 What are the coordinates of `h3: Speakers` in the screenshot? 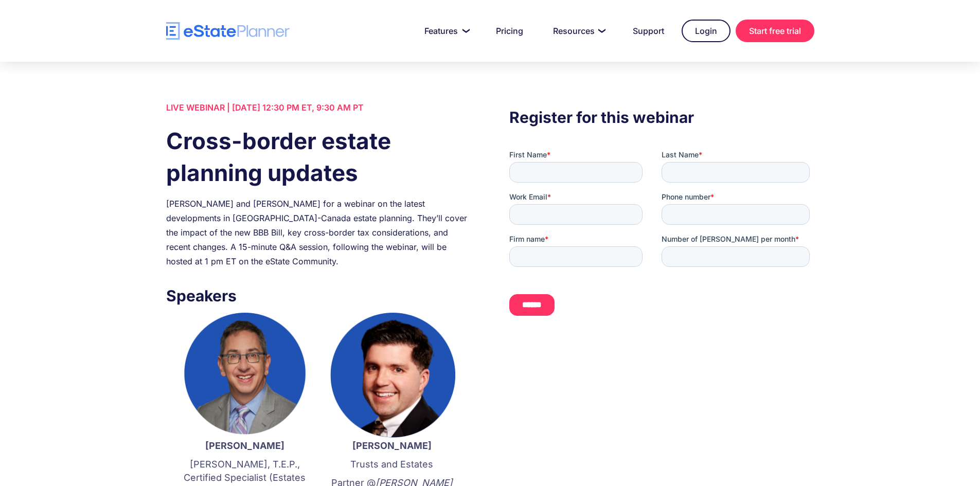 It's located at (318, 296).